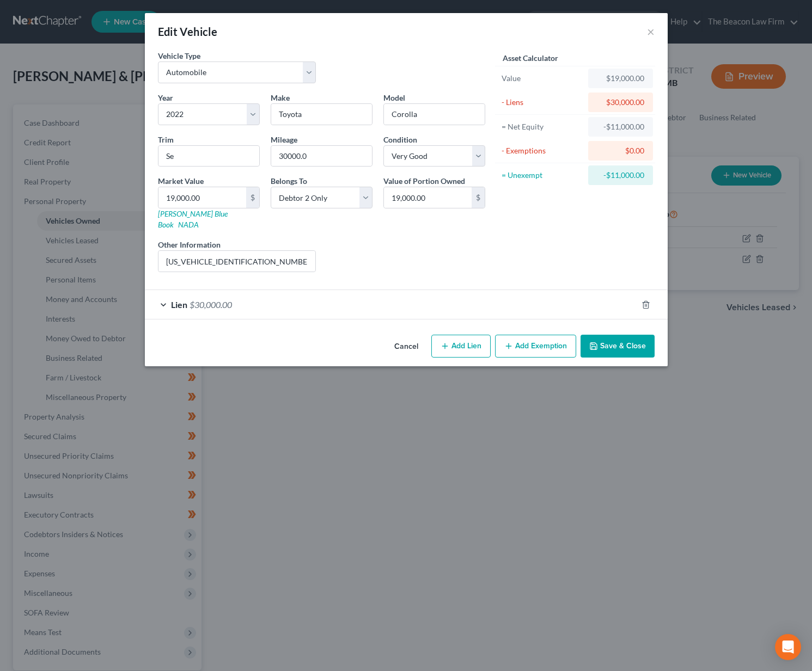  Describe the element at coordinates (424, 181) in the screenshot. I see `label: Value of Portion Owned` at that location.